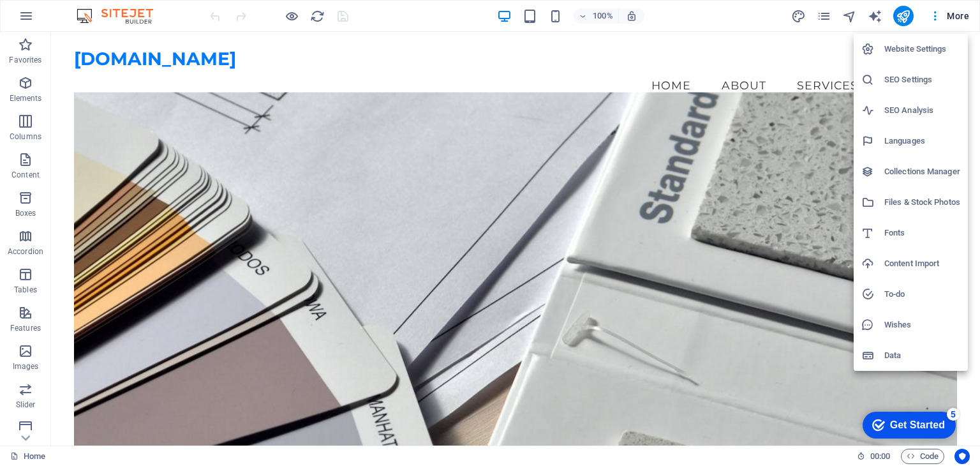 The width and height of the screenshot is (980, 466). I want to click on div: Get Started, so click(65, 20).